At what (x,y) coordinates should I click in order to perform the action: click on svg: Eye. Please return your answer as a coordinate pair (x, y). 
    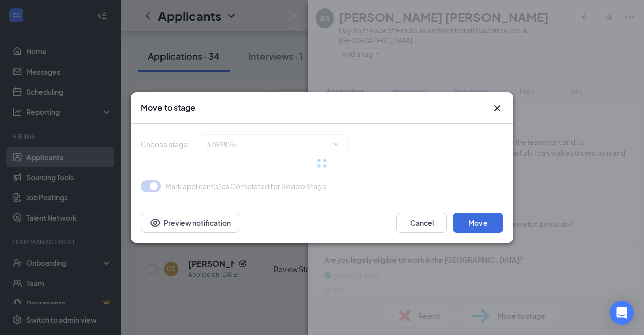
    Looking at the image, I should click on (155, 222).